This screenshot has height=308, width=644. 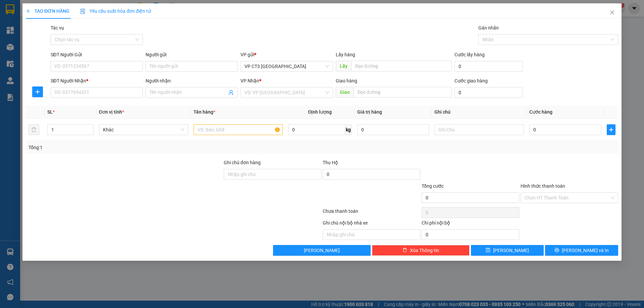 I want to click on label: Cước lấy hàng, so click(x=470, y=55).